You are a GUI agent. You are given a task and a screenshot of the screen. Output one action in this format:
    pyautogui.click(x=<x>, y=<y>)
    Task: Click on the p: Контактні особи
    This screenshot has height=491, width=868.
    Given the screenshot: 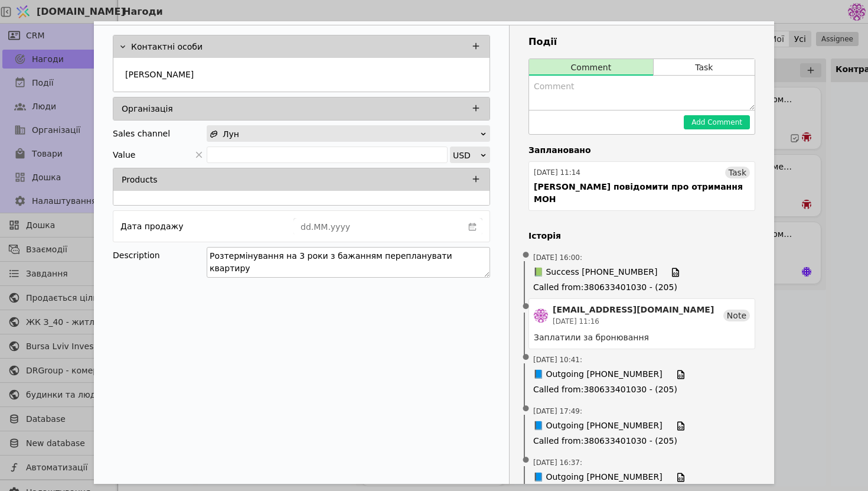 What is the action you would take?
    pyautogui.click(x=166, y=47)
    